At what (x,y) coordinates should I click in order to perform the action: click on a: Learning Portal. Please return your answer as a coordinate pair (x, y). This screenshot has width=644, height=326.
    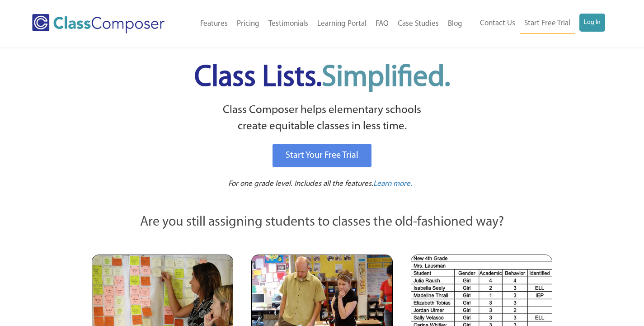
    Looking at the image, I should click on (341, 24).